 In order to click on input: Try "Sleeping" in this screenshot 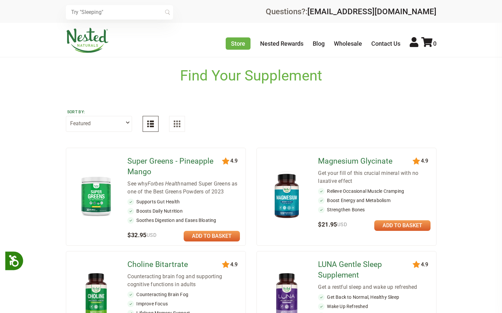, I will do `click(120, 12)`.